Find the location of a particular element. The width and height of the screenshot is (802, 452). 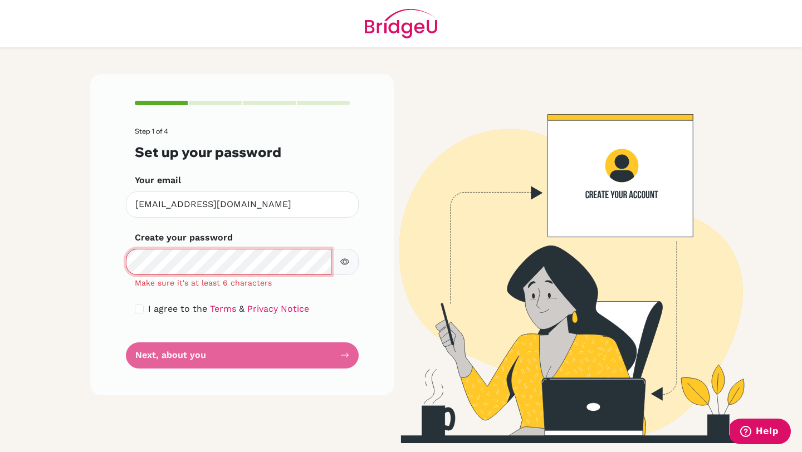

a: Privacy Notice is located at coordinates (278, 309).